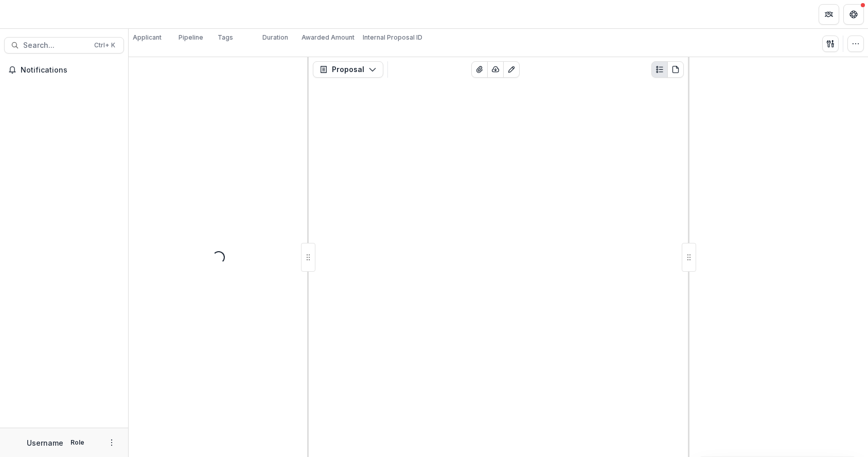  What do you see at coordinates (77, 442) in the screenshot?
I see `p: Role` at bounding box center [77, 442].